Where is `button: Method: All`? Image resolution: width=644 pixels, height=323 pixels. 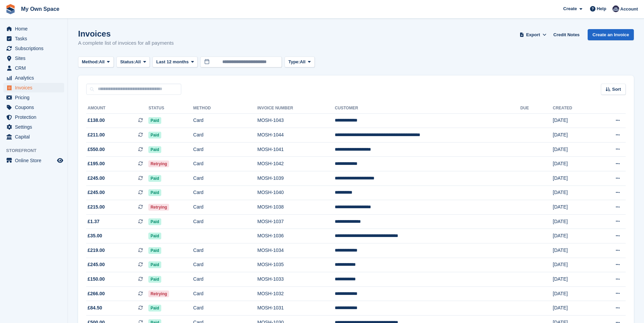 button: Method: All is located at coordinates (96, 62).